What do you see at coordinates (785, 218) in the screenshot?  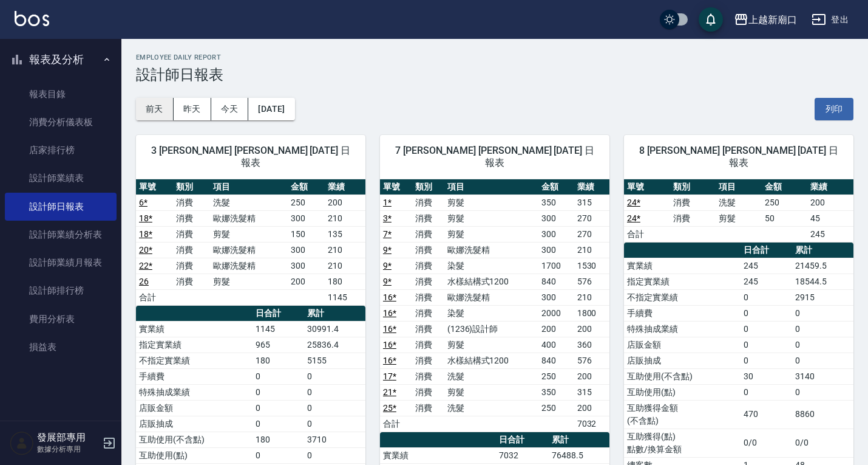 I see `td: 50` at bounding box center [785, 218].